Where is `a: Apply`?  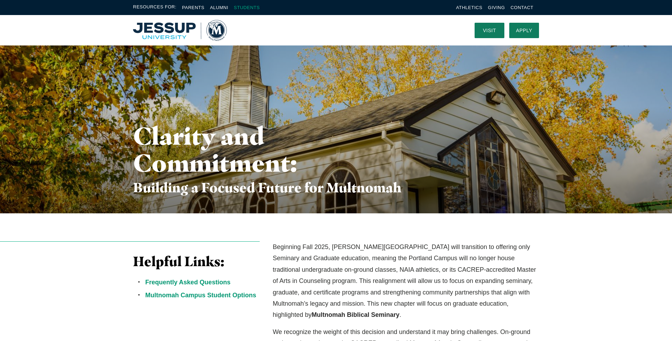 a: Apply is located at coordinates (524, 30).